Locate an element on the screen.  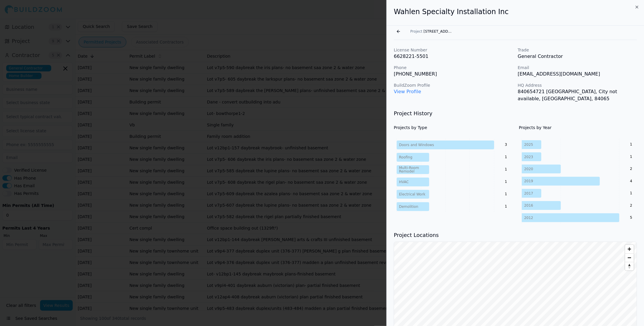
h2: Wahlen Specialty Installation Inc is located at coordinates (515, 12).